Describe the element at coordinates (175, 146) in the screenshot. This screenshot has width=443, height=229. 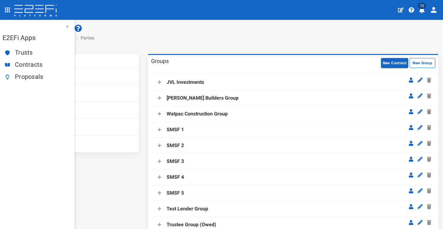
I see `label: SMSF 2` at that location.